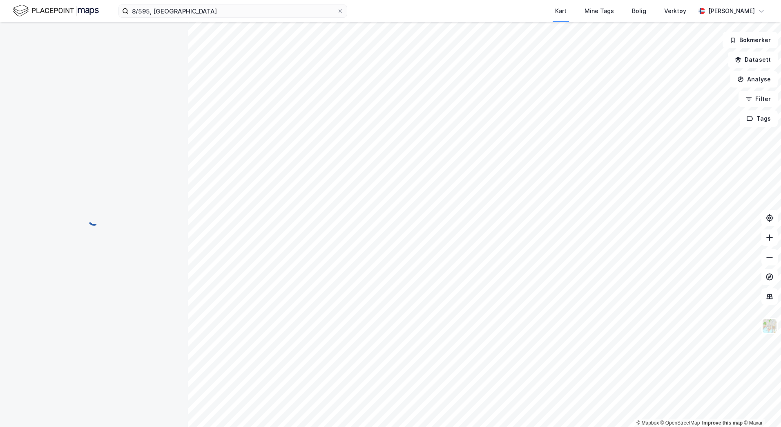  Describe the element at coordinates (233, 11) in the screenshot. I see `input: Søk på adresse, matrikkel, gårdeiere, leietakere eller personer` at that location.